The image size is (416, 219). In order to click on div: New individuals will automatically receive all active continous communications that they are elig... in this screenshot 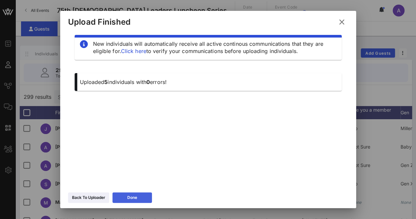, I will do `click(215, 47)`.